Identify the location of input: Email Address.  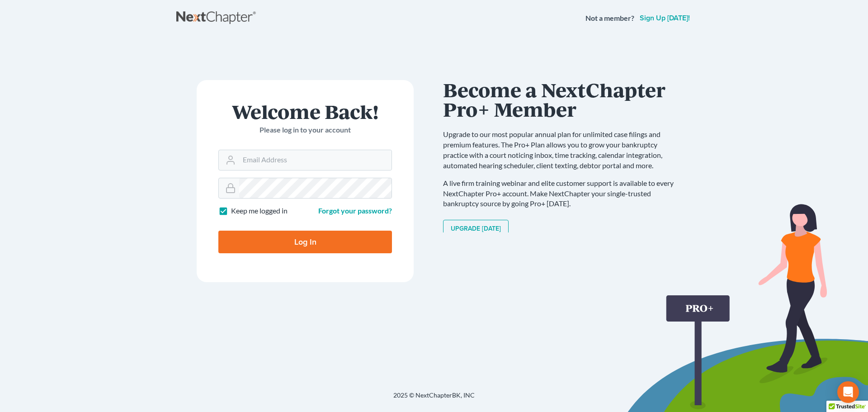
(315, 160).